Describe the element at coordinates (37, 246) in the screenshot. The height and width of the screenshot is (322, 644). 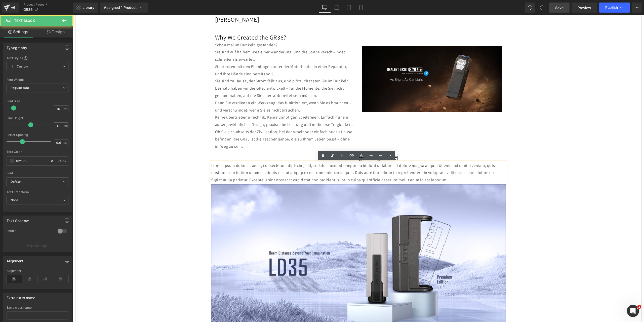
I see `p: More settings` at that location.